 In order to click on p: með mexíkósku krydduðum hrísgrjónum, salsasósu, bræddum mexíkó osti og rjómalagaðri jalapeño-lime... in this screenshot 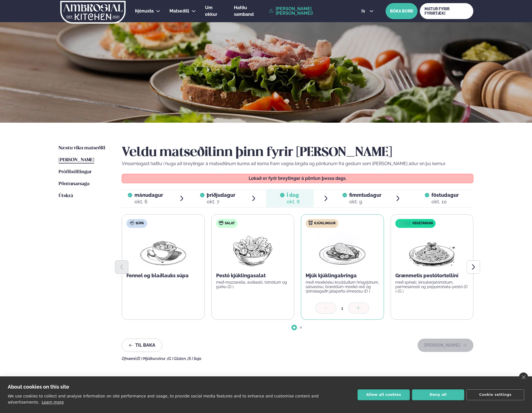, I will do `click(342, 287)`.